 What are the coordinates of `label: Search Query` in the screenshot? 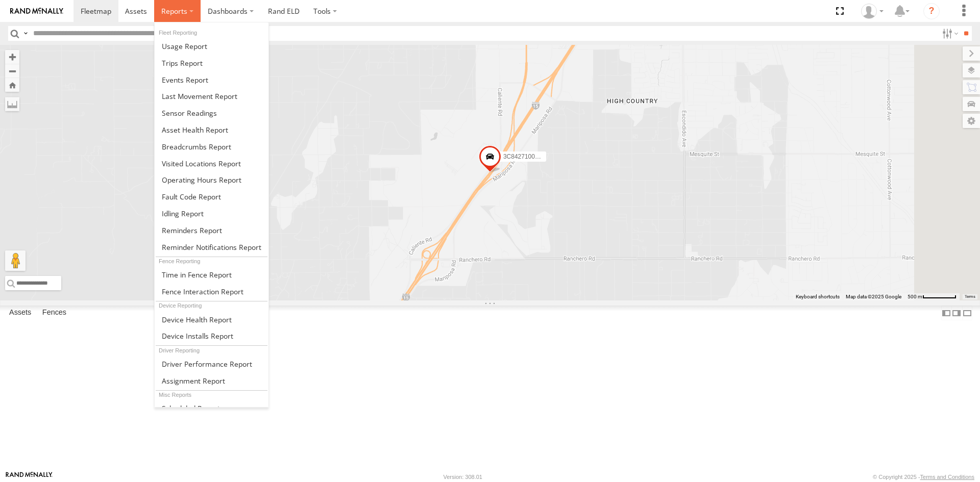 It's located at (25, 33).